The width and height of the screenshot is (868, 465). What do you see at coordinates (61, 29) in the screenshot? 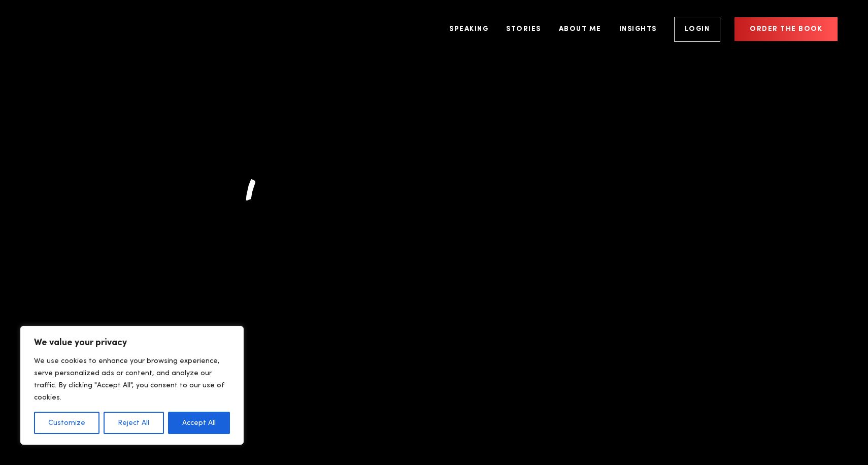
I see `a: Company Logo Company Logo` at bounding box center [61, 29].